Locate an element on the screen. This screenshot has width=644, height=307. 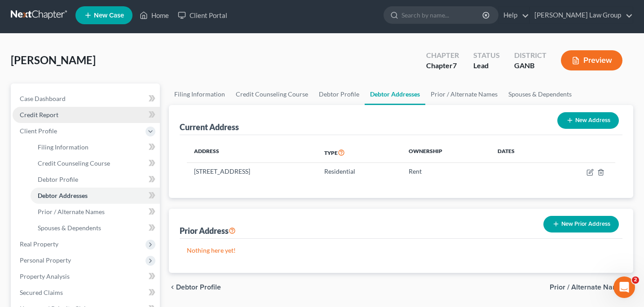
span: Secured Claims is located at coordinates (41, 292).